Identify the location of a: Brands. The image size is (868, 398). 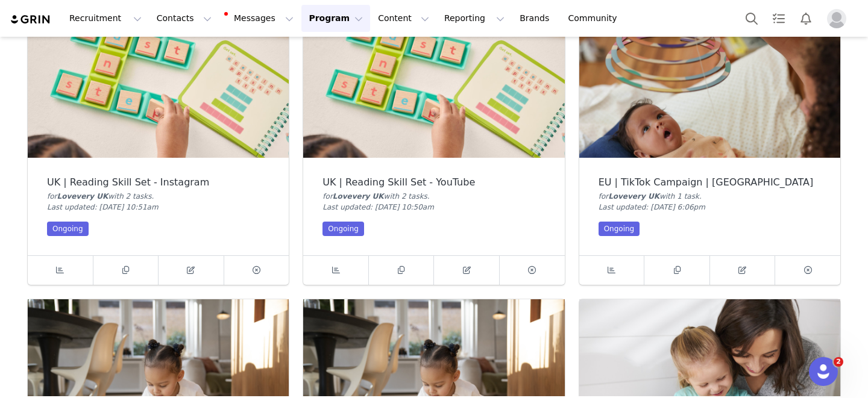
(536, 18).